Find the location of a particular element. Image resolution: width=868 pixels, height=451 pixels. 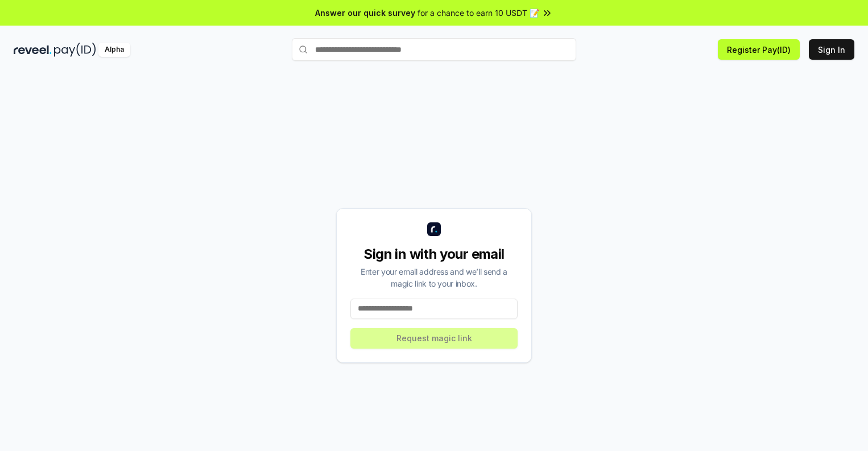

img: pay_id is located at coordinates (75, 50).